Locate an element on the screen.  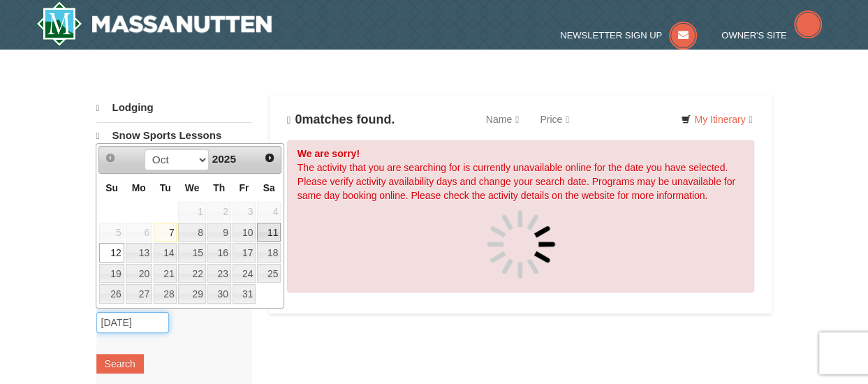
a: My Itinerary is located at coordinates (716, 119).